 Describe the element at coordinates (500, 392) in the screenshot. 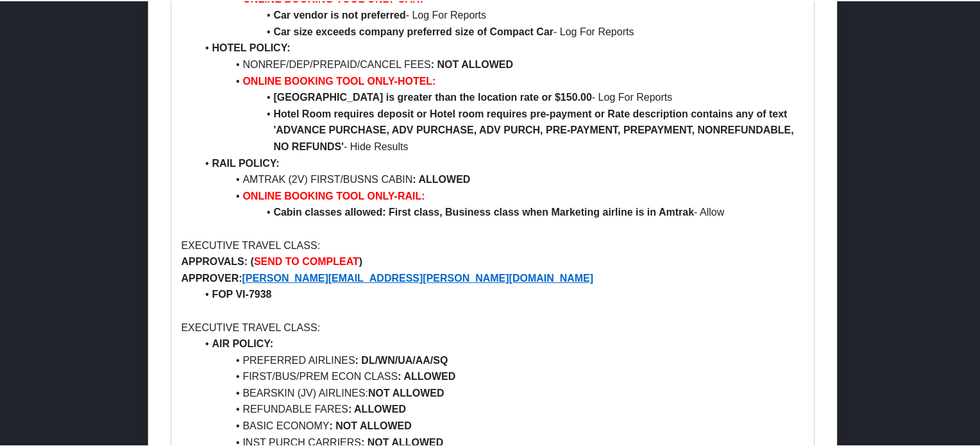

I see `li: BEARSKIN (JV) AIRLINES:` at that location.